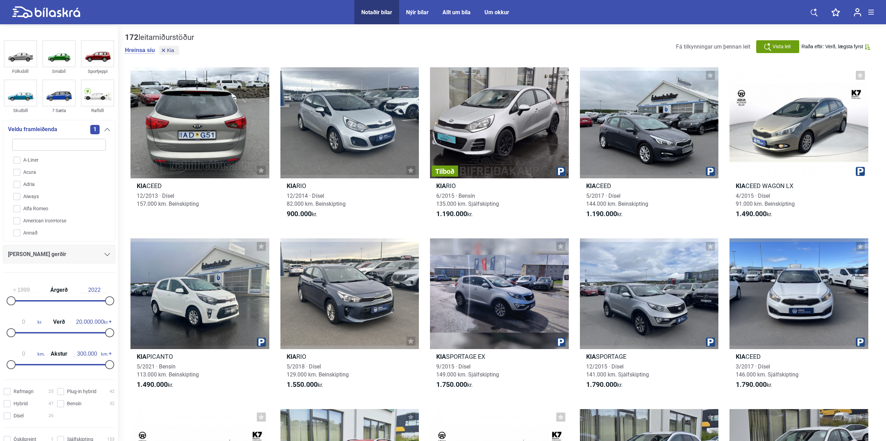 The height and width of the screenshot is (441, 886). I want to click on div: Rafbíll, so click(98, 110).